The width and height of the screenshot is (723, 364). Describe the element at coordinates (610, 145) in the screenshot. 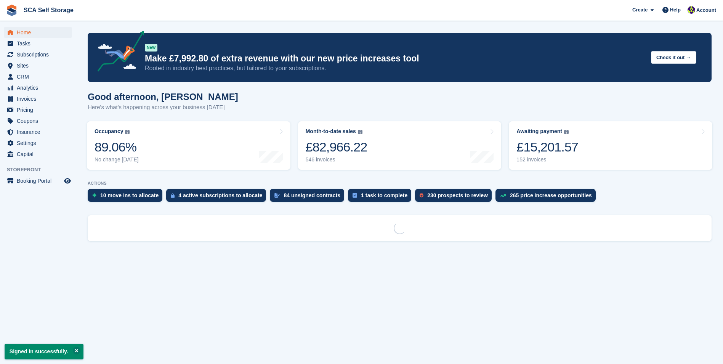

I see `a: Awaiting payment £15,201.57 152 invoices` at that location.